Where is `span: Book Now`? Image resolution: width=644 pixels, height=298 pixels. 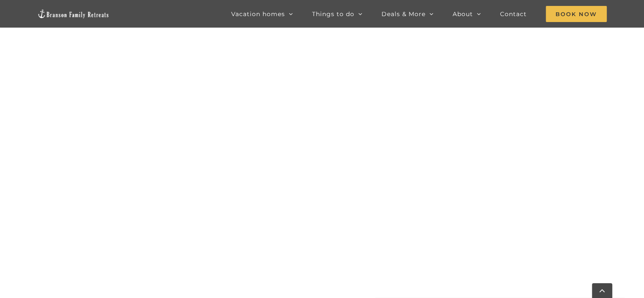 span: Book Now is located at coordinates (576, 14).